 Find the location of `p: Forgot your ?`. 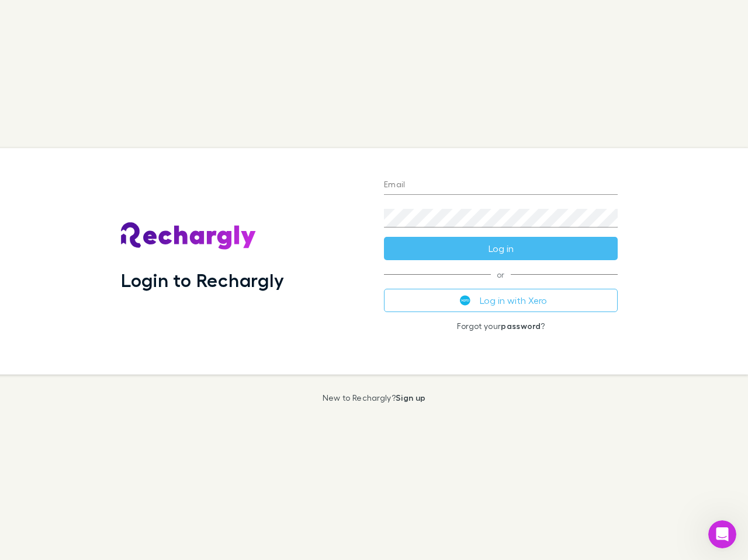

p: Forgot your ? is located at coordinates (501, 326).